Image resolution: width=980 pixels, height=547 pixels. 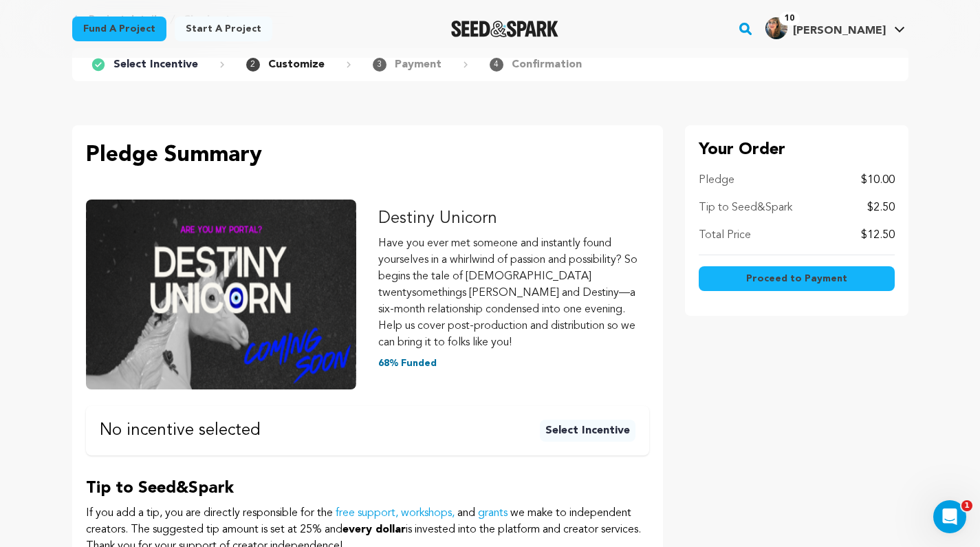 I want to click on a: Dayna N.'s Profile, so click(x=835, y=27).